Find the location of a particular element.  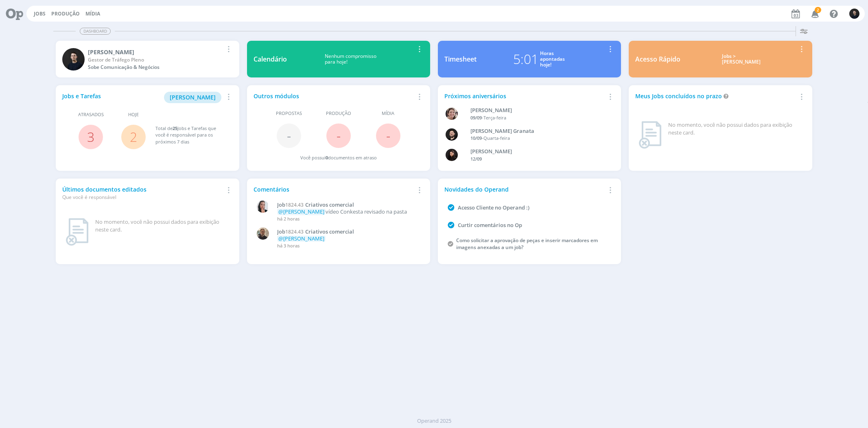

div: Carlos Nunes is located at coordinates (156, 52).